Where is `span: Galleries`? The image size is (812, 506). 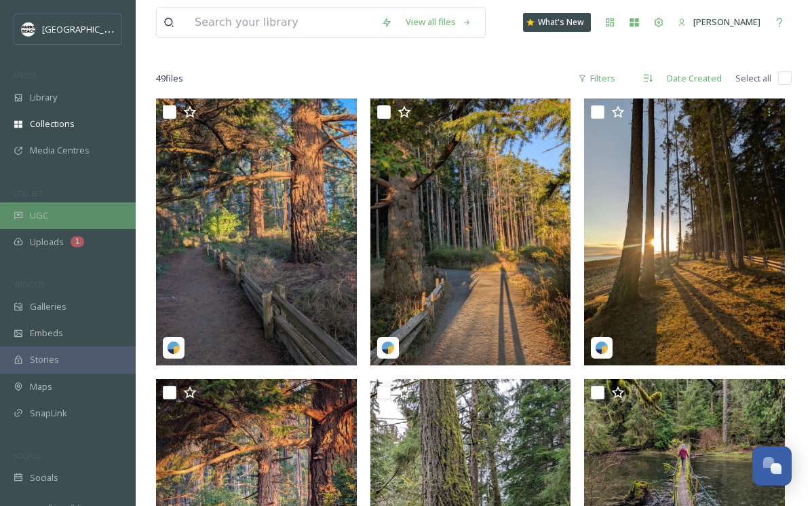
span: Galleries is located at coordinates (48, 306).